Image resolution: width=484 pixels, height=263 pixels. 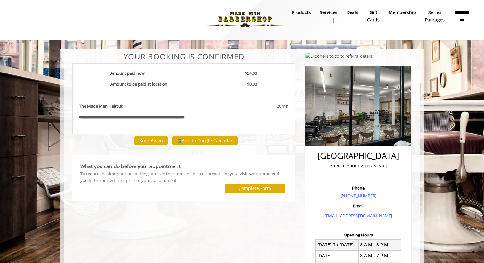 I want to click on td: 8 A.M - 7 P.M, so click(x=380, y=256).